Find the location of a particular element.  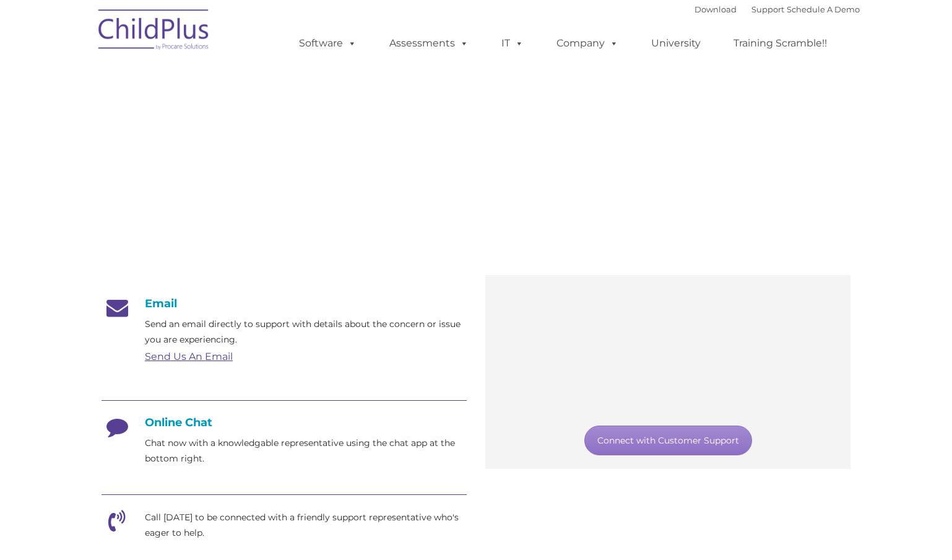

a: IT is located at coordinates (513, 43).